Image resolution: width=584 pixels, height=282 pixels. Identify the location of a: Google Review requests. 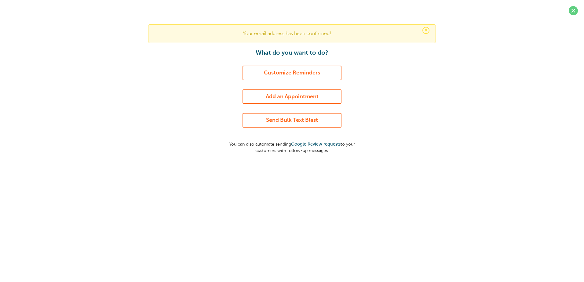
(316, 144).